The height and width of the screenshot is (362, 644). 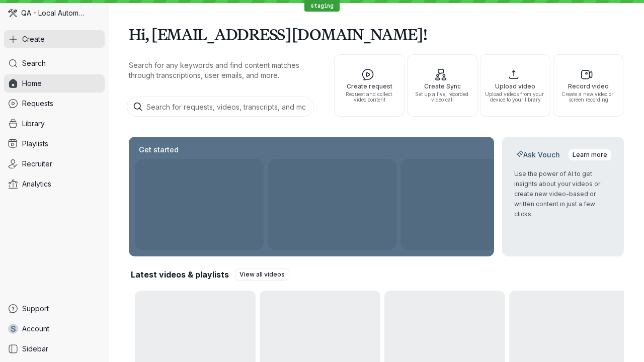 I want to click on a: Learn more, so click(x=590, y=155).